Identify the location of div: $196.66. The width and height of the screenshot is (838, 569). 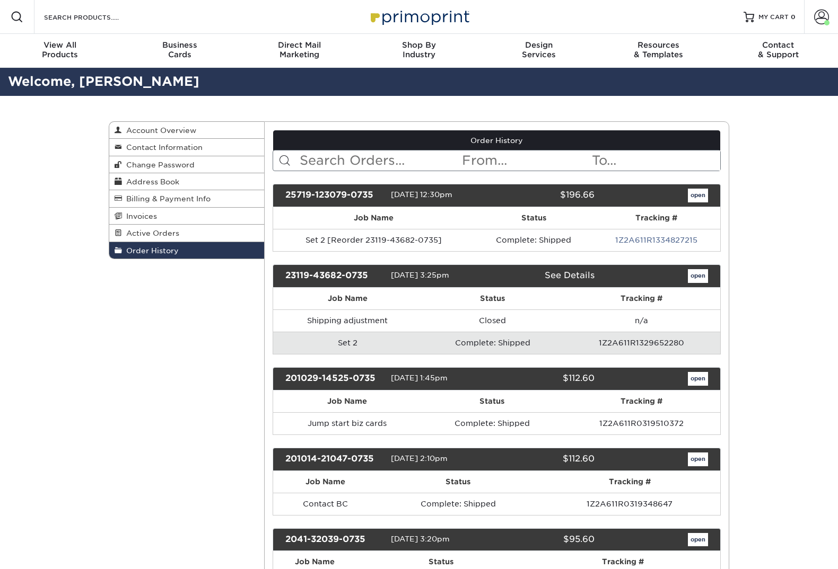
(545, 196).